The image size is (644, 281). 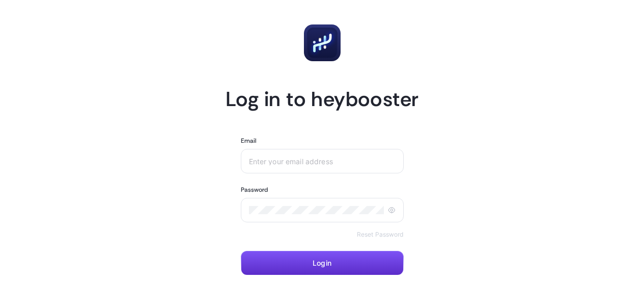 What do you see at coordinates (255, 190) in the screenshot?
I see `label: Password` at bounding box center [255, 190].